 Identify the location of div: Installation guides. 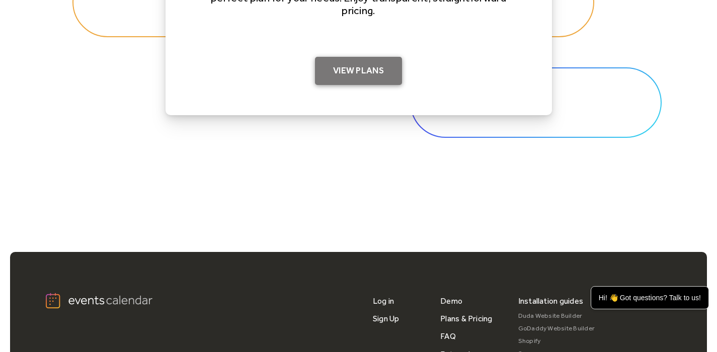
(551, 301).